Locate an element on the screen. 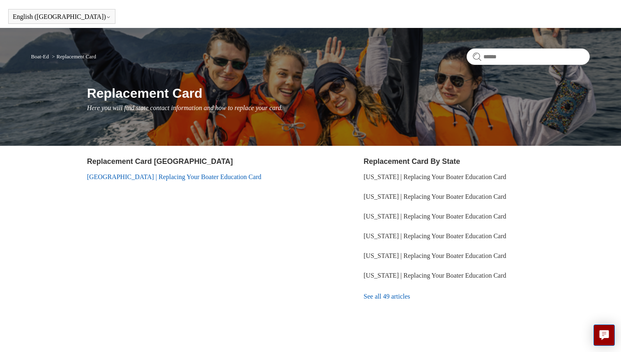  h1: Replacement Card is located at coordinates (338, 93).